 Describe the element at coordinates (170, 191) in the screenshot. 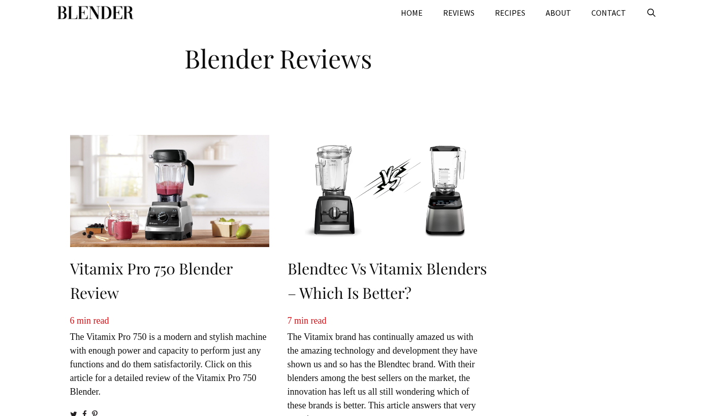

I see `img: Vitamix Pro 750 Blender Review` at that location.